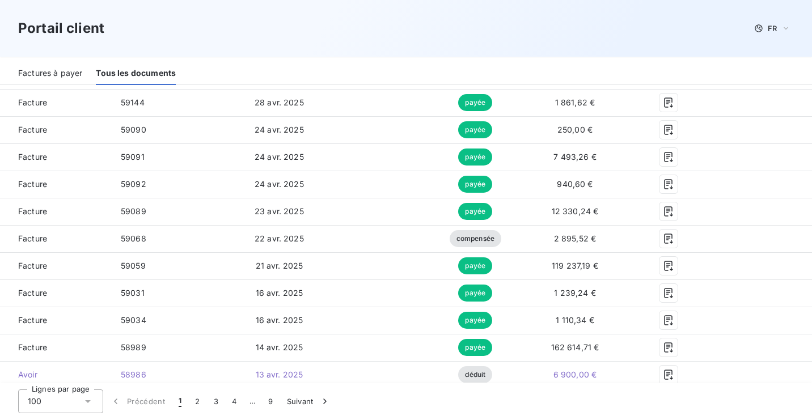 This screenshot has width=812, height=420. What do you see at coordinates (133, 238) in the screenshot?
I see `span: 59068` at bounding box center [133, 238].